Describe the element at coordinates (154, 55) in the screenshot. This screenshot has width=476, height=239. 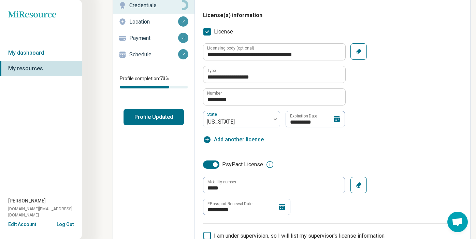
I see `a: Schedule` at that location.